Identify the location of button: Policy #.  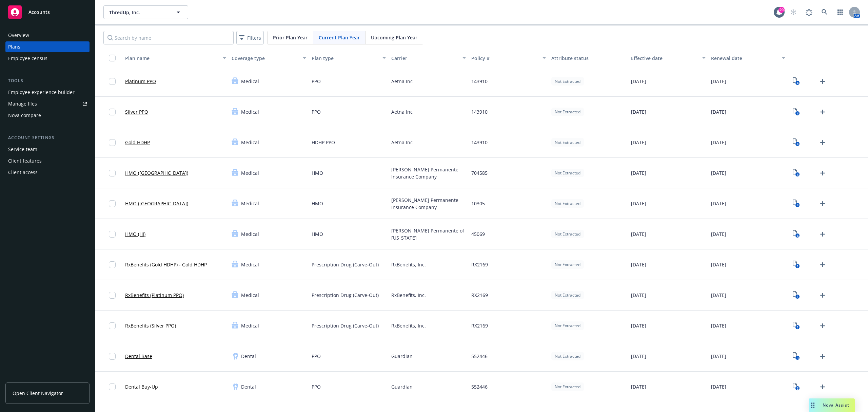
(508, 58).